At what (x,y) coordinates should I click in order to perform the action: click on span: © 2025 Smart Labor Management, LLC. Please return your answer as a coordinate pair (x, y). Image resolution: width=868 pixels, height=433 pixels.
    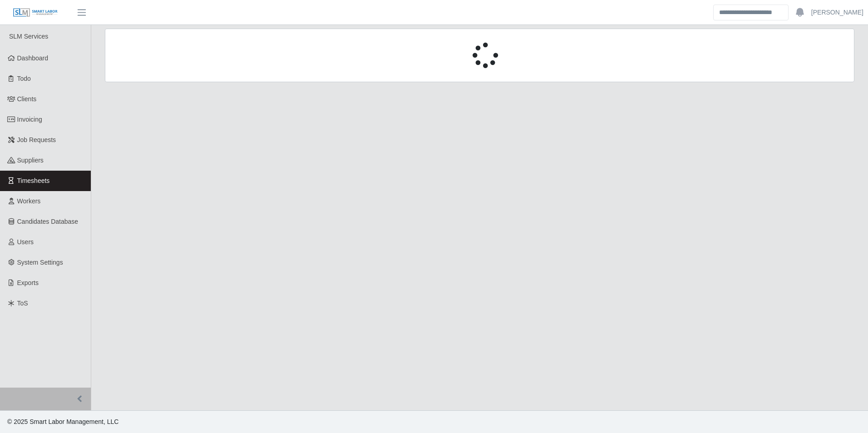
    Looking at the image, I should click on (63, 422).